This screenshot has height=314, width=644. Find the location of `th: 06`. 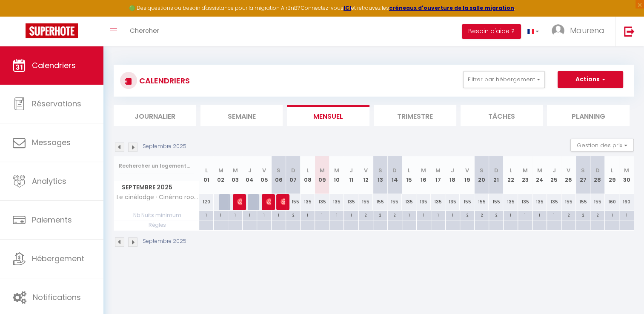

th: 06 is located at coordinates (279, 175).